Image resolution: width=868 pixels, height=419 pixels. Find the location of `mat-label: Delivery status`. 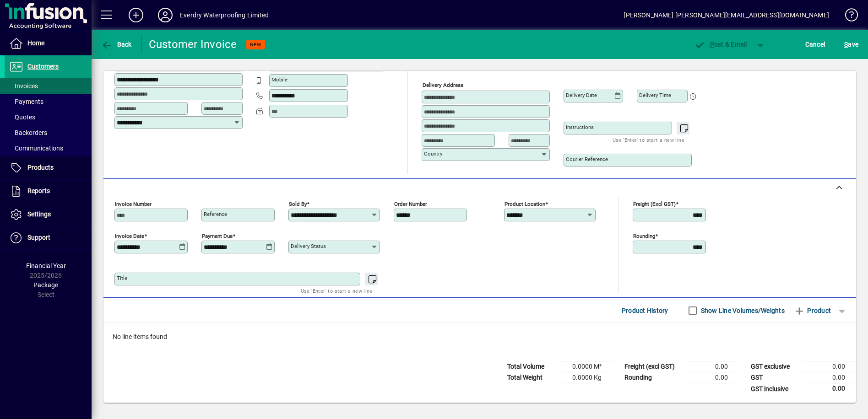

mat-label: Delivery status is located at coordinates (308, 246).